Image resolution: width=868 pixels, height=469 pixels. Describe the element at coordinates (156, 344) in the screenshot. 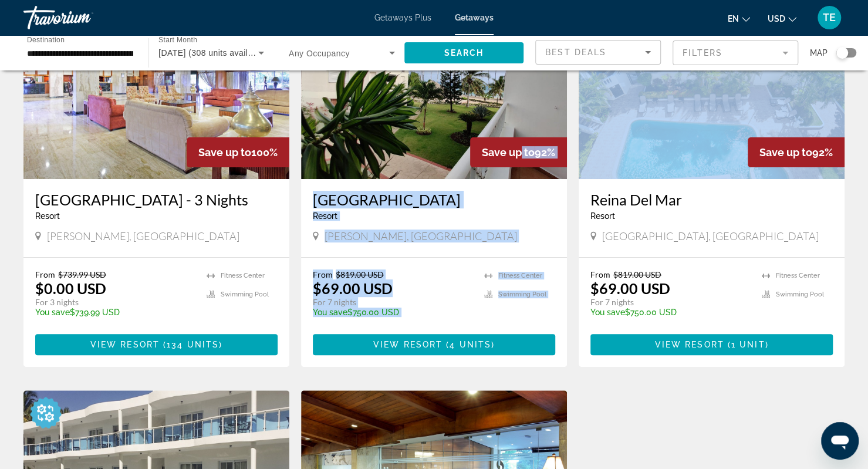

I see `button: View Resort(134 units)` at that location.